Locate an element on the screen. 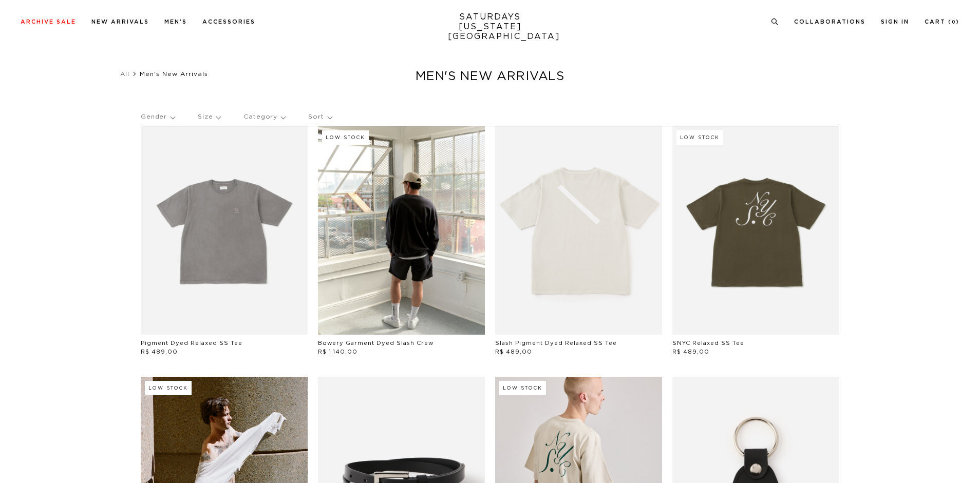  a: Bowery Garment Dyed Slash Crew is located at coordinates (375, 343).